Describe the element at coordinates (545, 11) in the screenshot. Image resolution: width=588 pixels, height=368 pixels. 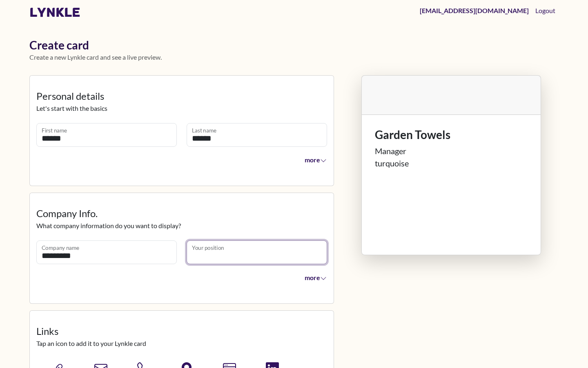
I see `button: Logout` at that location.